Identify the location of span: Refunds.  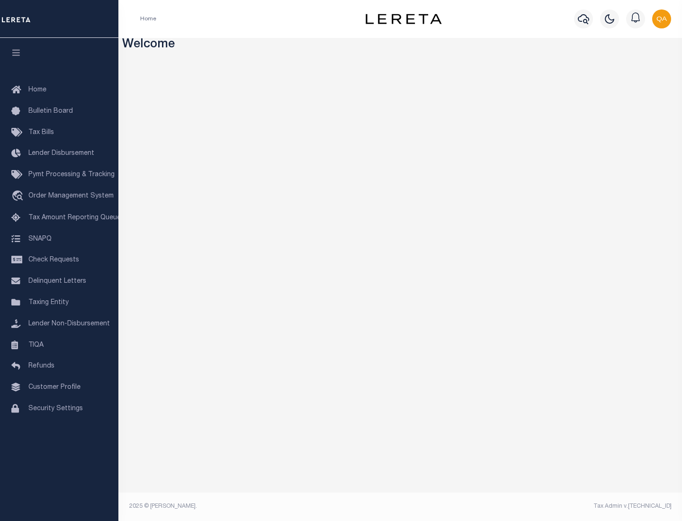
(41, 366).